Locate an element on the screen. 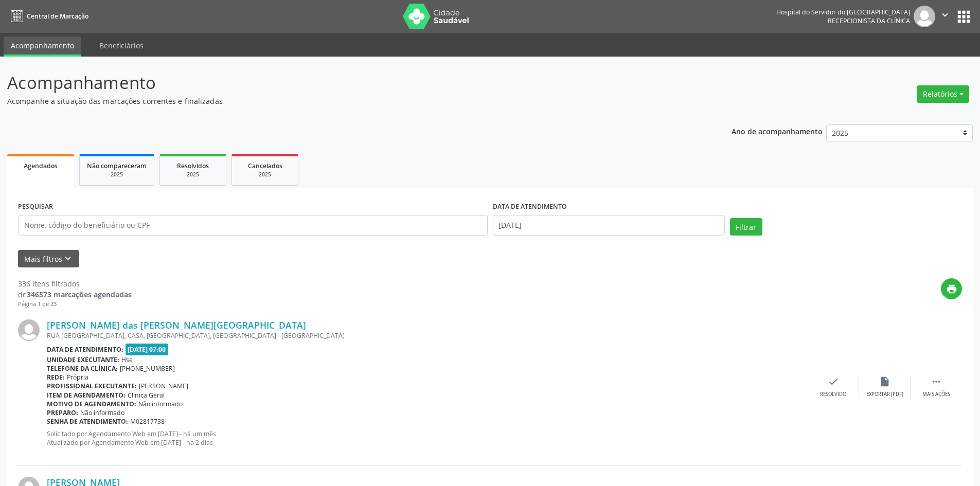 The image size is (980, 486). div: Página 1 de 23 is located at coordinates (75, 304).